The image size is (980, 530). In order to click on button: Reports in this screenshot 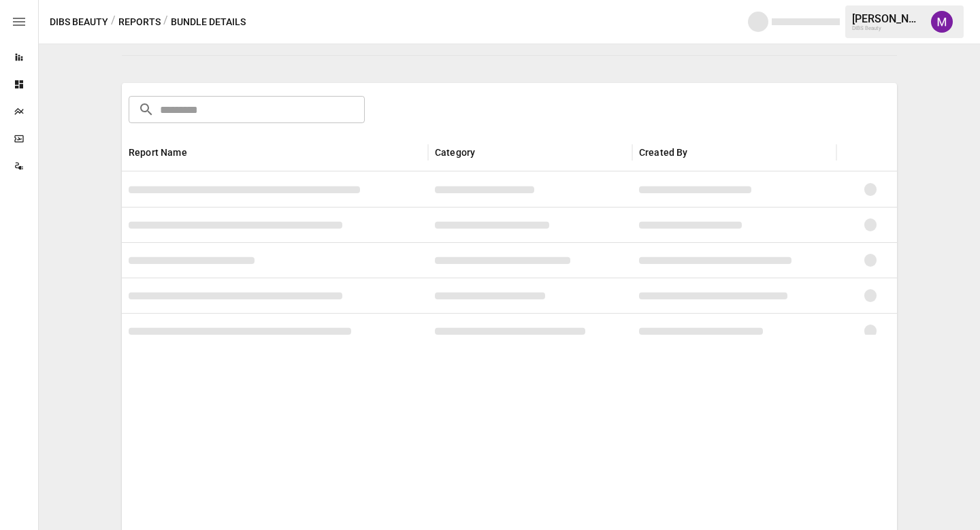, I will do `click(139, 22)`.